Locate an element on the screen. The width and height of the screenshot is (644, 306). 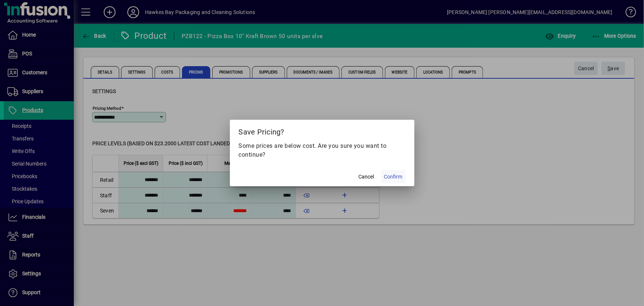
button: Confirm is located at coordinates (394, 177).